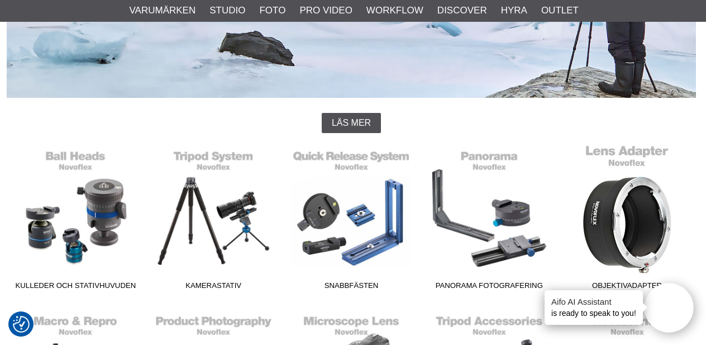 The height and width of the screenshot is (345, 706). I want to click on span: Läs mer, so click(351, 123).